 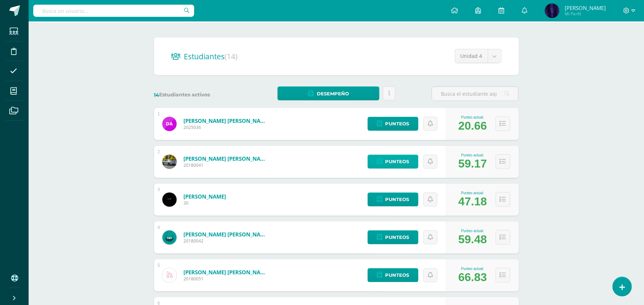 What do you see at coordinates (473, 126) in the screenshot?
I see `div: 20.66` at bounding box center [473, 126].